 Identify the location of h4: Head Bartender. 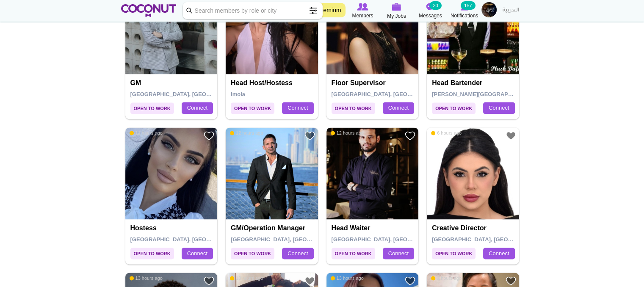
(474, 83).